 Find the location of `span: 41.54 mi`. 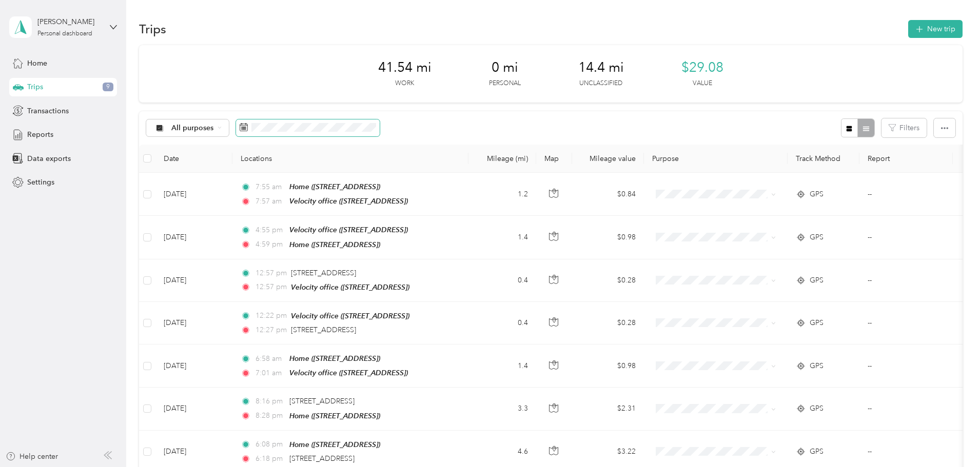

span: 41.54 mi is located at coordinates (405, 68).